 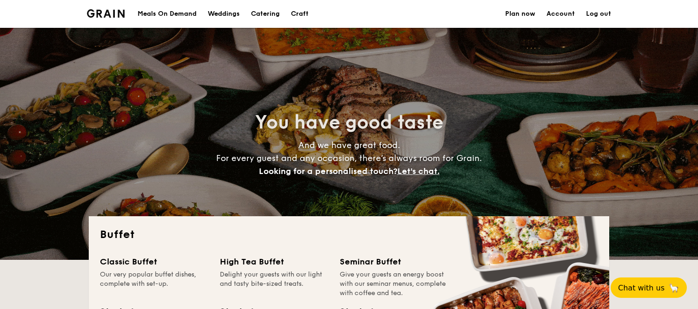 What do you see at coordinates (274, 284) in the screenshot?
I see `div: Delight your guests with our light and tasty bite-sized treats.` at bounding box center [274, 284].